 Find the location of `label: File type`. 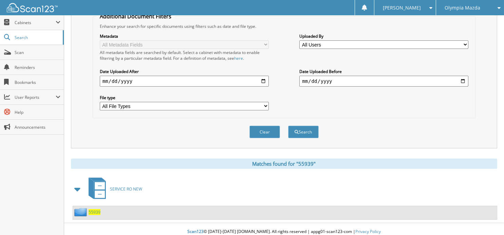

label: File type is located at coordinates (184, 97).